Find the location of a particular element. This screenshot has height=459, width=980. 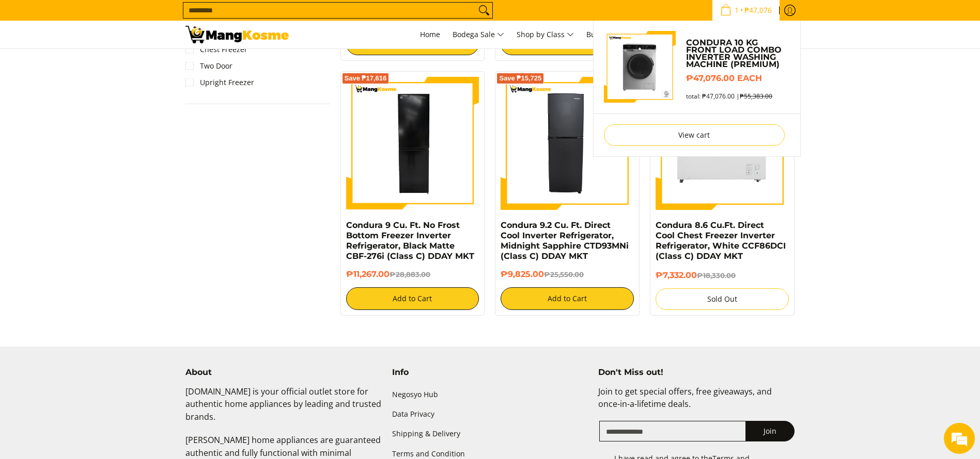

a: Bulk Center is located at coordinates (606, 35).